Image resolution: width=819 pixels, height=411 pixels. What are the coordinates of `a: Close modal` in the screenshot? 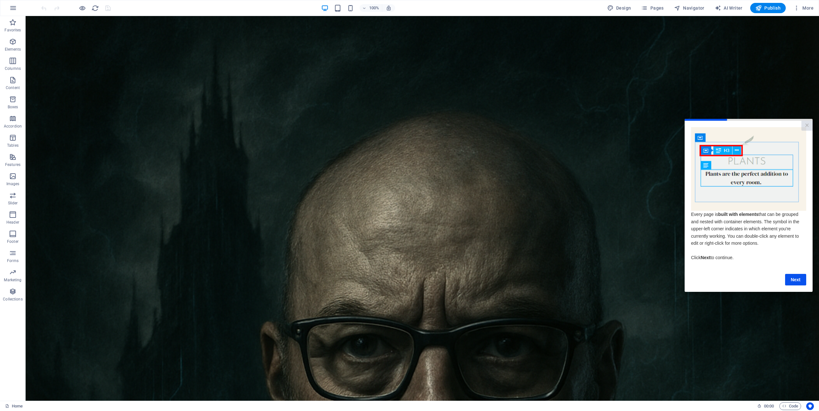 It's located at (122, 7).